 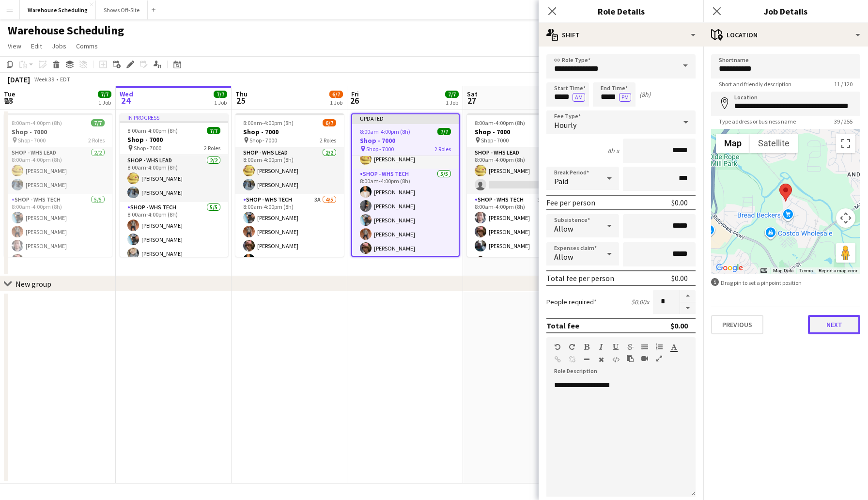 I want to click on span: Edit, so click(x=36, y=46).